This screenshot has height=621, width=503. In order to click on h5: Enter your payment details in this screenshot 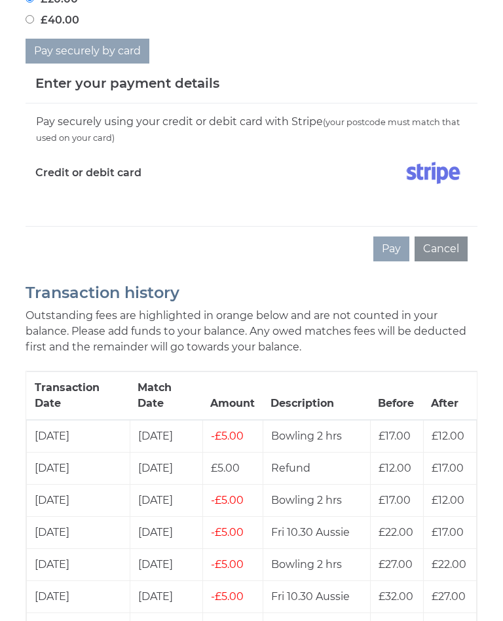, I will do `click(127, 83)`.